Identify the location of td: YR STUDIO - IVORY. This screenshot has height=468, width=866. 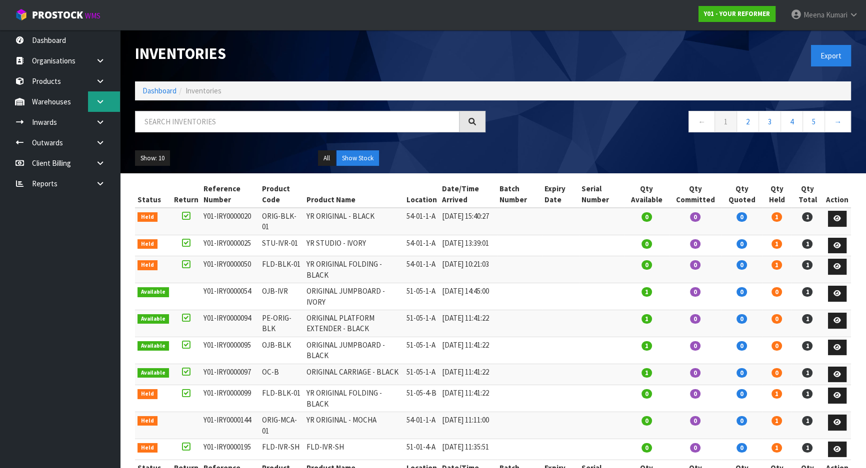
(353, 245).